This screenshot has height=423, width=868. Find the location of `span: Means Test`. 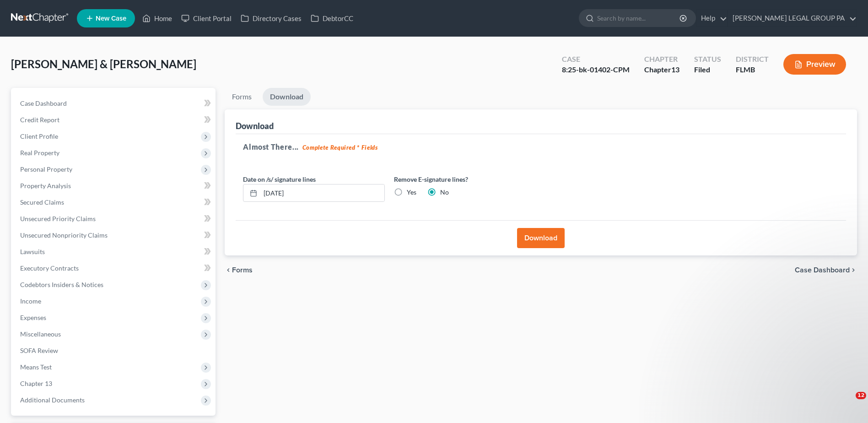

span: Means Test is located at coordinates (36, 367).